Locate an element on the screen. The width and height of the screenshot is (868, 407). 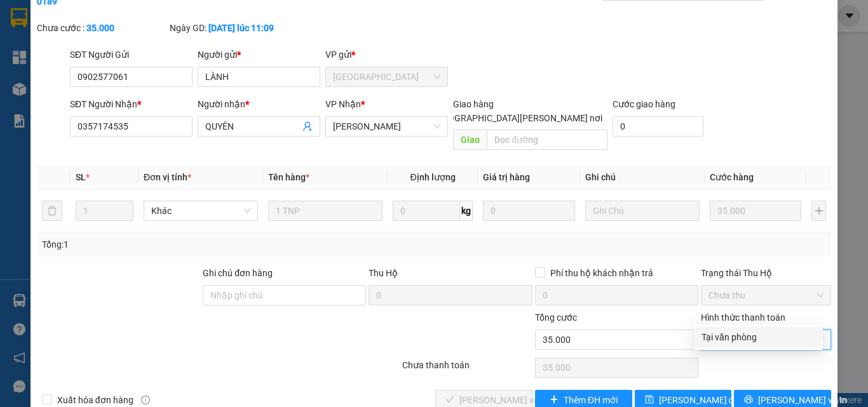
input: VD: Bàn, Ghế is located at coordinates (326, 211).